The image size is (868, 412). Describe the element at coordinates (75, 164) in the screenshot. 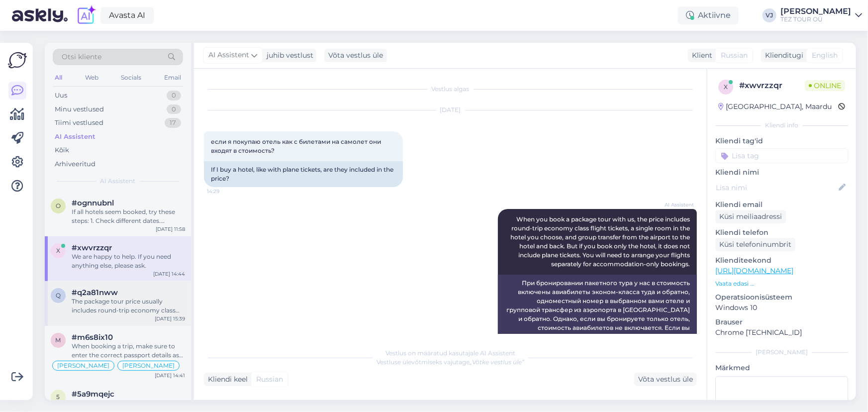

I see `div: Arhiveeritud` at that location.